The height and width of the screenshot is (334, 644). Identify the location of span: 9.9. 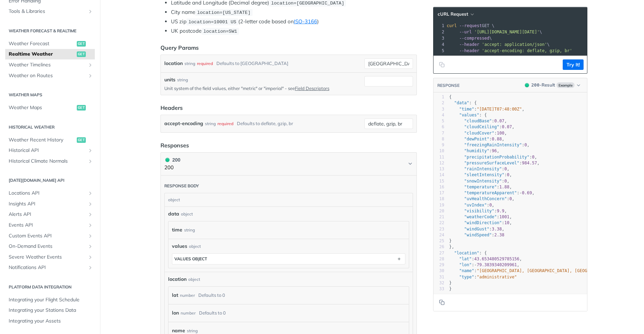
(500, 211).